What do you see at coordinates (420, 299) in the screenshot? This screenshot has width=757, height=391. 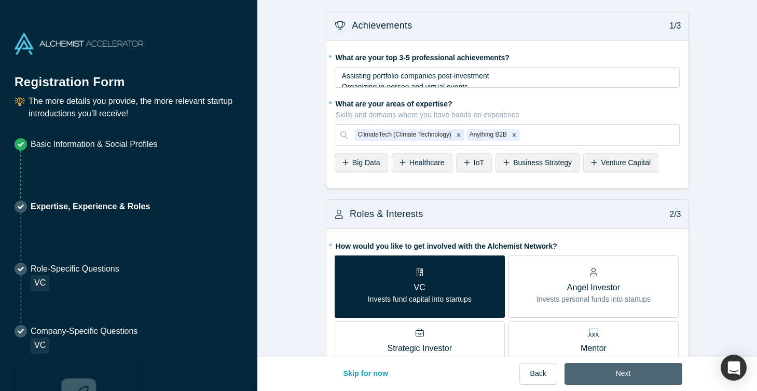 I see `p: Invests fund capital into startups` at bounding box center [420, 299].